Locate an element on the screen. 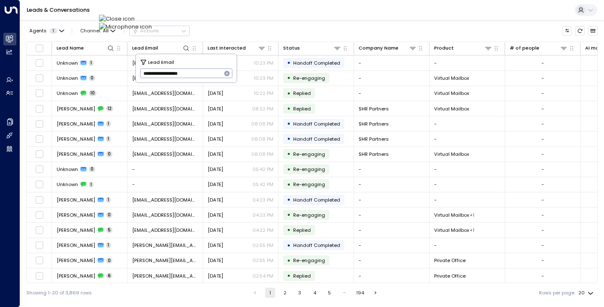 This screenshot has height=307, width=604. p: 02:55 PM is located at coordinates (263, 260).